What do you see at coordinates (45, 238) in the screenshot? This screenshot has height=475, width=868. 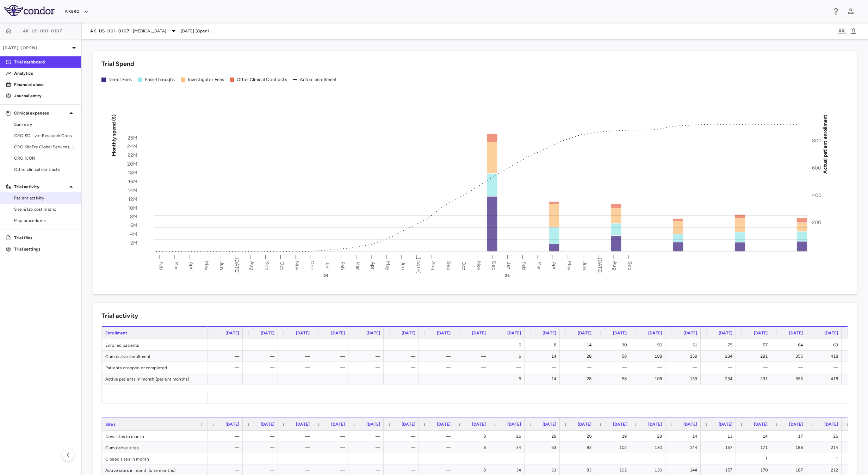 I see `p: Trial files` at bounding box center [45, 238].